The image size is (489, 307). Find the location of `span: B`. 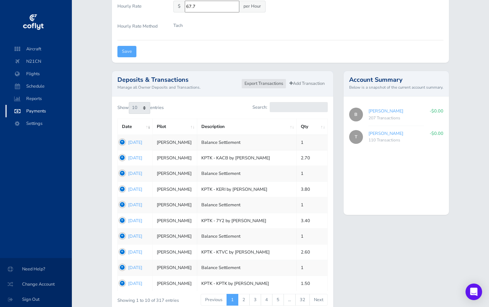

span: B is located at coordinates (356, 115).